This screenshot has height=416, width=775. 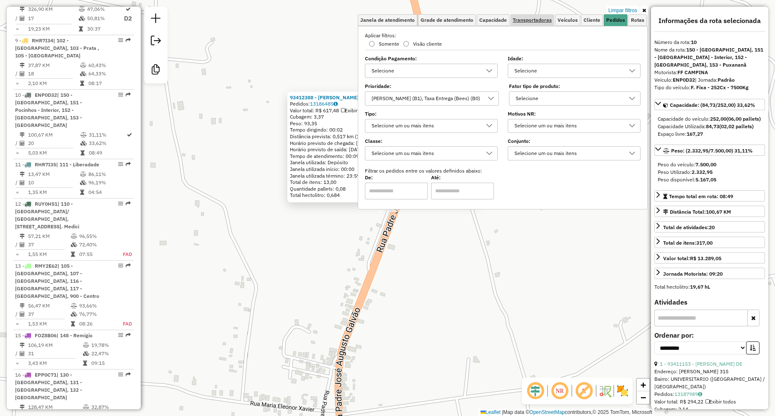 What do you see at coordinates (49, 386) in the screenshot?
I see `span: 16 -` at bounding box center [49, 386].